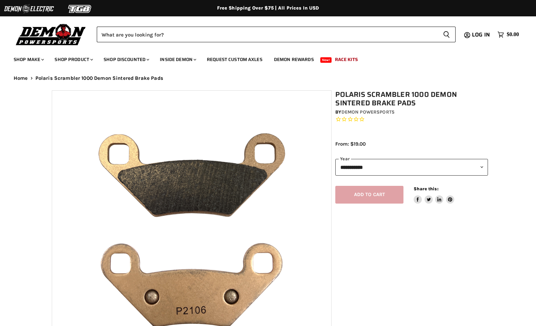  What do you see at coordinates (294, 59) in the screenshot?
I see `a: Demon Rewards` at bounding box center [294, 59].